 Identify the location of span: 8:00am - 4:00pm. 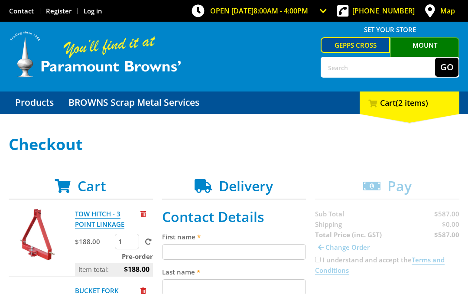
(281, 11).